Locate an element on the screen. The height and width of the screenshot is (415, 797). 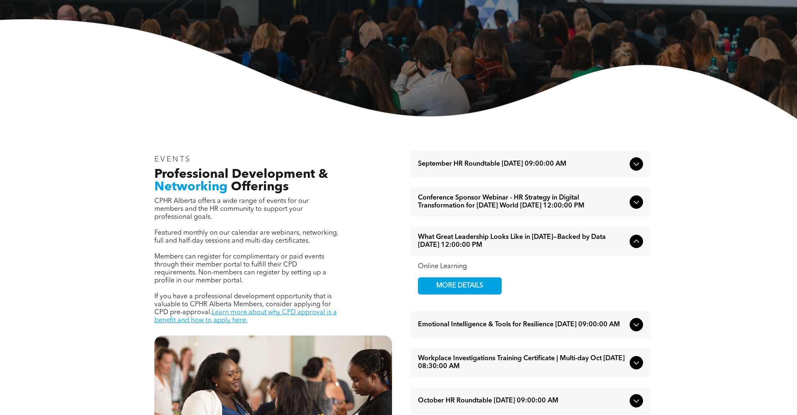
a: MORE DETAILS is located at coordinates (460, 286).